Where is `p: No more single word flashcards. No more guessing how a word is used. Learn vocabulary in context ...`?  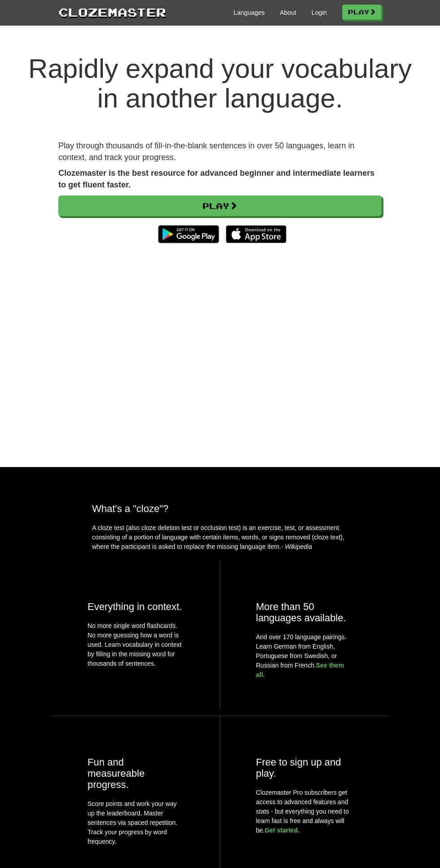 p: No more single word flashcards. No more guessing how a word is used. Learn vocabulary in context ... is located at coordinates (136, 647).